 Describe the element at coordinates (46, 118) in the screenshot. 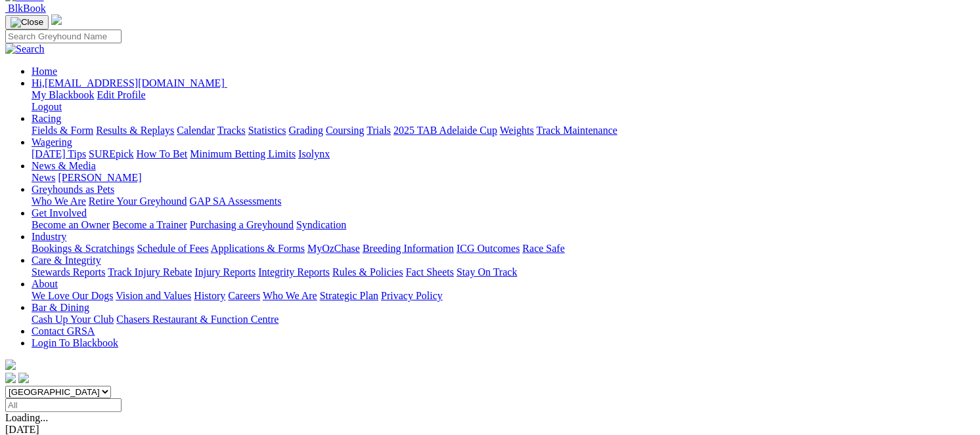

I see `a: Racing` at that location.